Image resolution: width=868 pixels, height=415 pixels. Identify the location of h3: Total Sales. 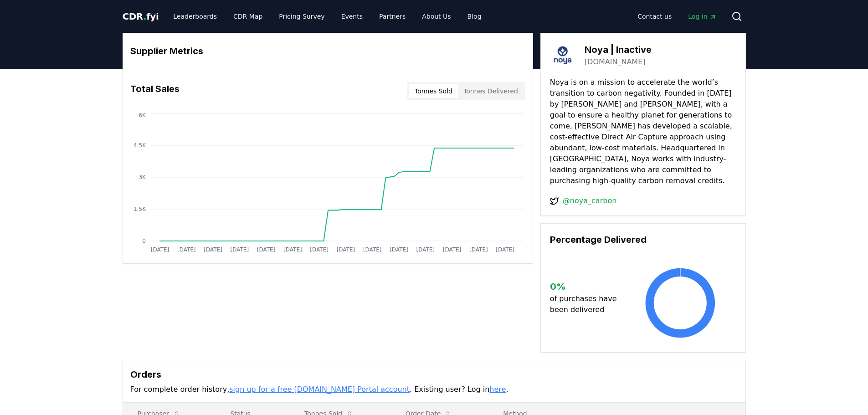
(155, 91).